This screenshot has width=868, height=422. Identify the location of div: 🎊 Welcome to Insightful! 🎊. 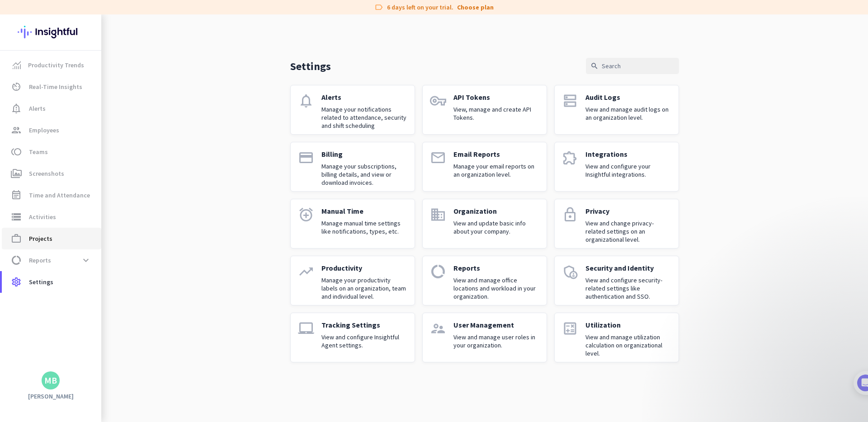
(90, 51).